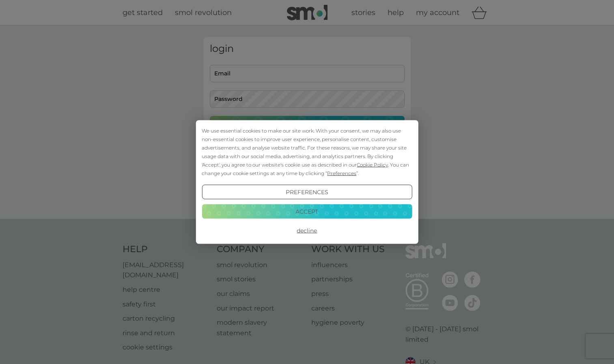 The height and width of the screenshot is (364, 614). I want to click on div: Cookie Consent Prompt, so click(307, 182).